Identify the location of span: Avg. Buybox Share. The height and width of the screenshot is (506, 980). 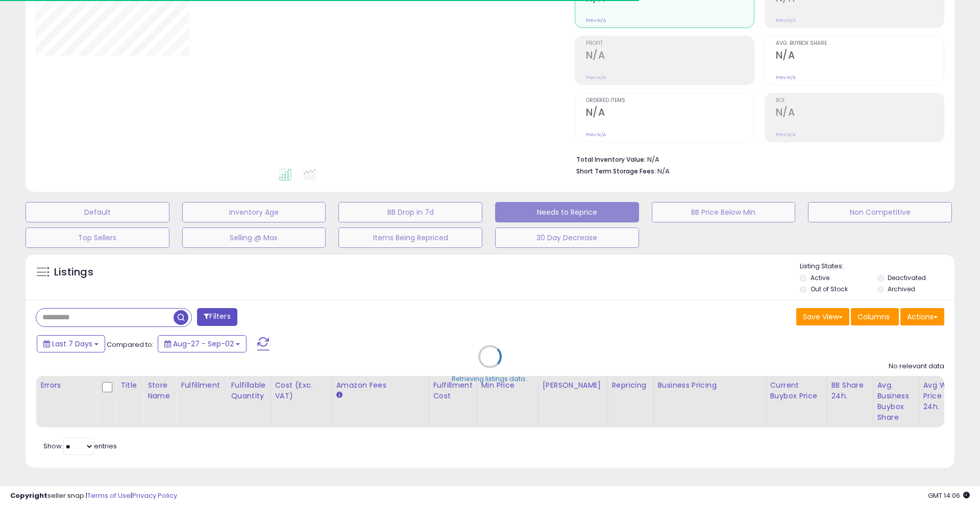
(859, 43).